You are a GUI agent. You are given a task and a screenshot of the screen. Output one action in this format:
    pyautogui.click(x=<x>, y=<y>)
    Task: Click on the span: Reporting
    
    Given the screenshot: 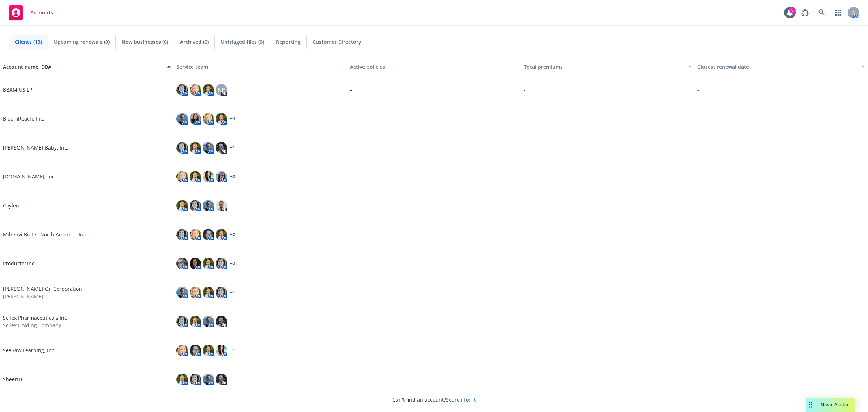 What is the action you would take?
    pyautogui.click(x=288, y=42)
    